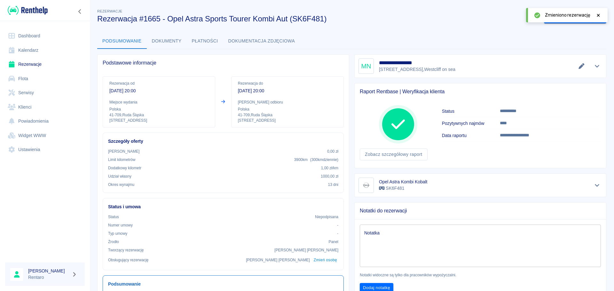 The image size is (614, 291). What do you see at coordinates (480, 275) in the screenshot?
I see `p: Notatki widoczne są tylko dla pracowników wypożyczalni.` at bounding box center [480, 275].